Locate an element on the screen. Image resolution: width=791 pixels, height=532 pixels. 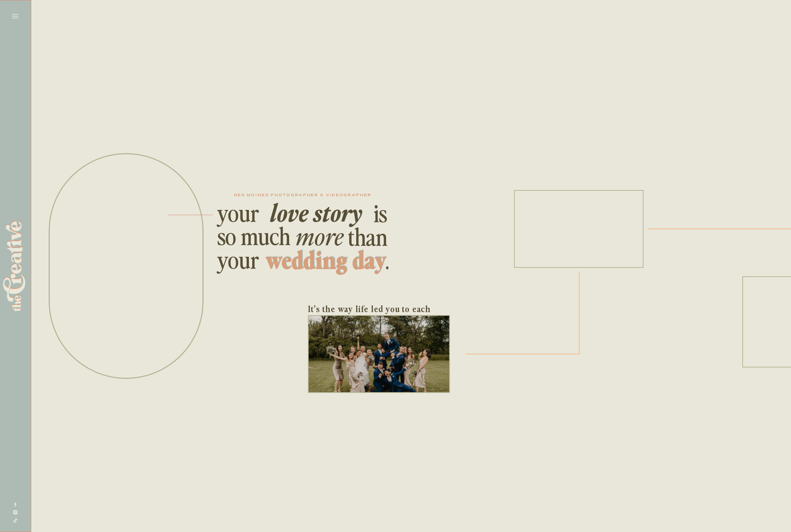
h2: more is located at coordinates (319, 235).